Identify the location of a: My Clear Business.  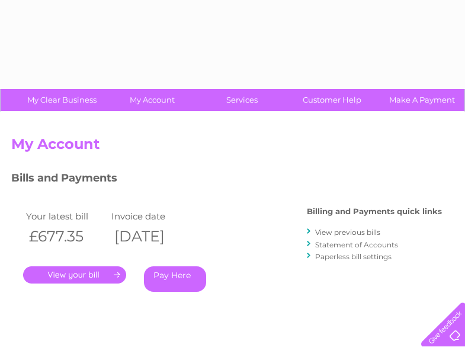
(62, 100).